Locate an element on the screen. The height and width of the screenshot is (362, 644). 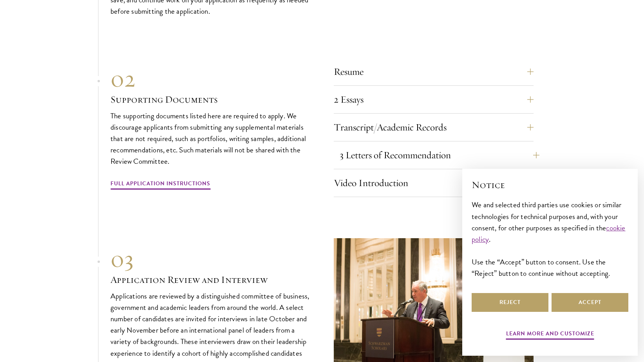
button: Reject is located at coordinates (510, 303).